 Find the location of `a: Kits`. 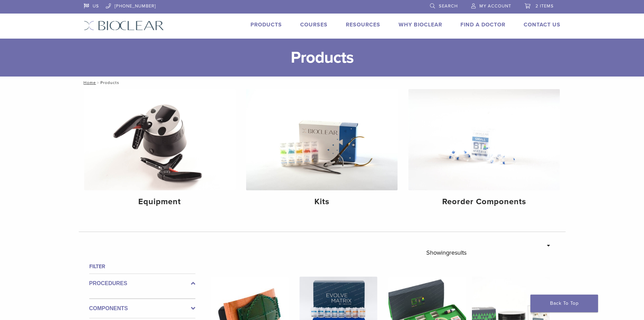

a: Kits is located at coordinates (322, 151).